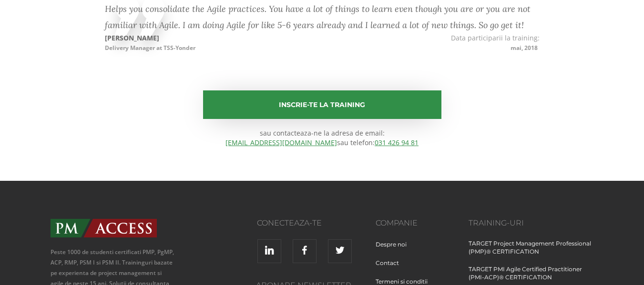  What do you see at coordinates (391, 267) in the screenshot?
I see `a: Contact` at bounding box center [391, 267].